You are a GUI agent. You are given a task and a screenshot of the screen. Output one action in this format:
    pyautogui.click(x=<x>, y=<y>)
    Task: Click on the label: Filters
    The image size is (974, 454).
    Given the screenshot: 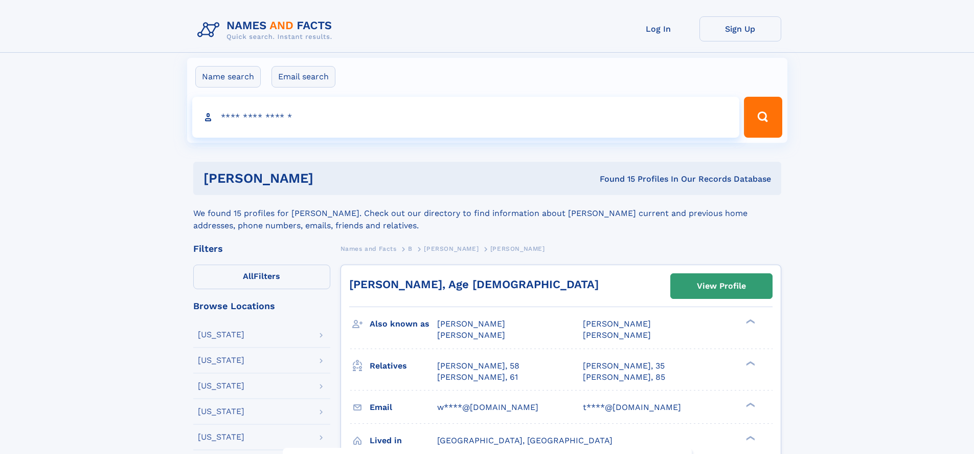 What is the action you would take?
    pyautogui.click(x=262, y=277)
    